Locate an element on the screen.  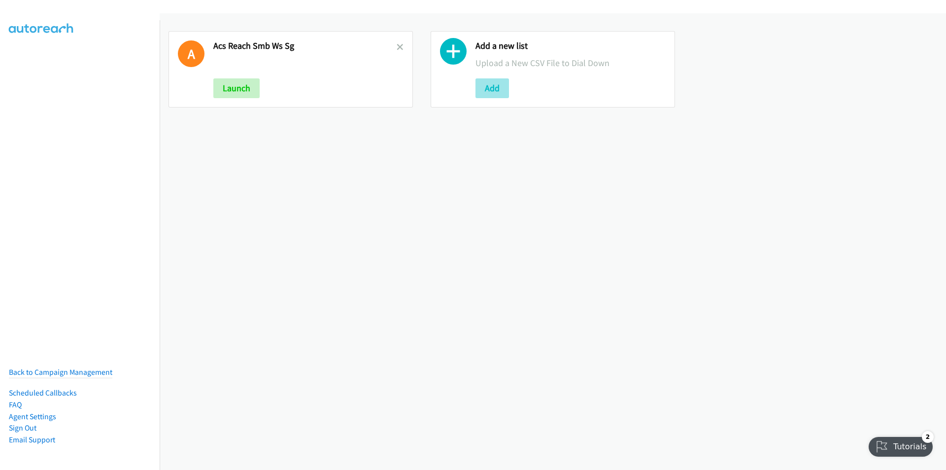
h1: A is located at coordinates (191, 54).